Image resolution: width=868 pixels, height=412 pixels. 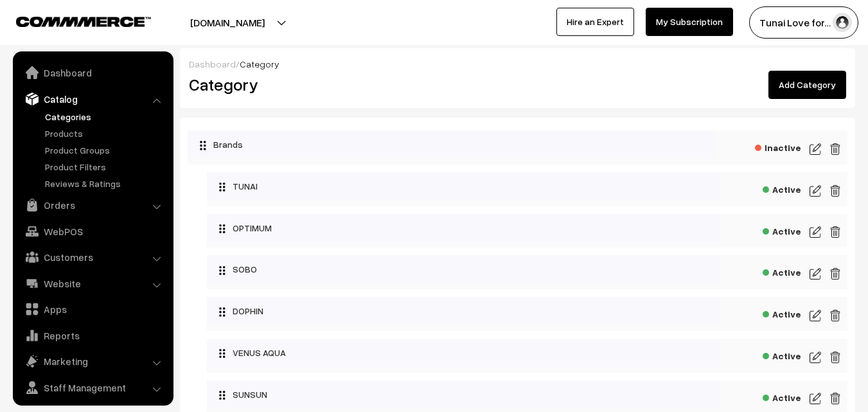 I want to click on a: Customers, so click(x=92, y=257).